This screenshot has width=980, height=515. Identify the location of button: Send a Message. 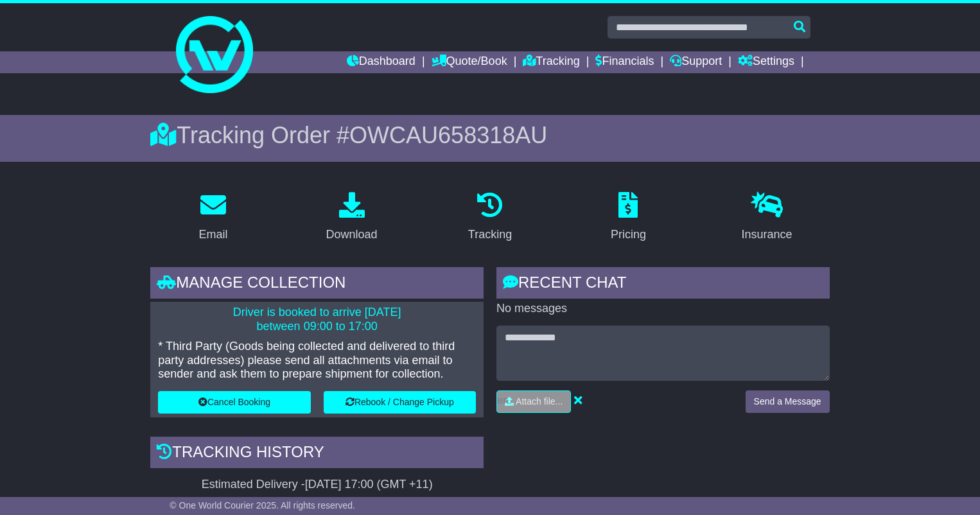
(787, 402).